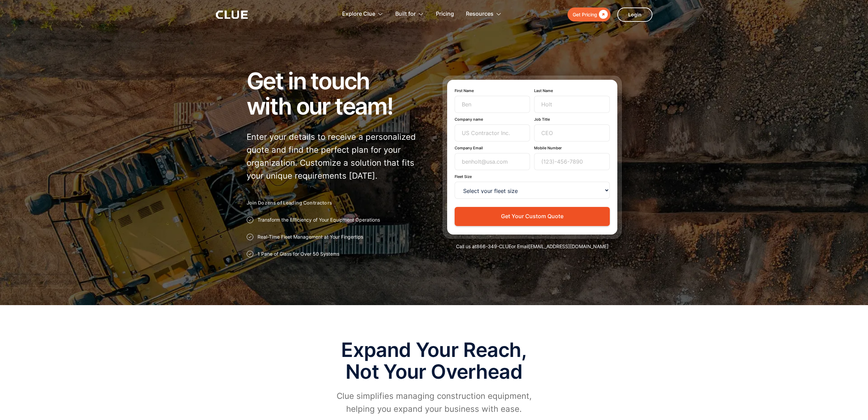 The width and height of the screenshot is (868, 420). What do you see at coordinates (532, 216) in the screenshot?
I see `button: Get Your Custom Quote` at bounding box center [532, 216].